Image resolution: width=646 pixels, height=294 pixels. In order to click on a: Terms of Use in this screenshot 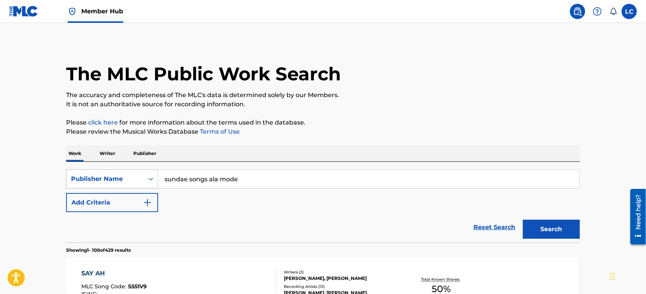, I will do `click(219, 131)`.